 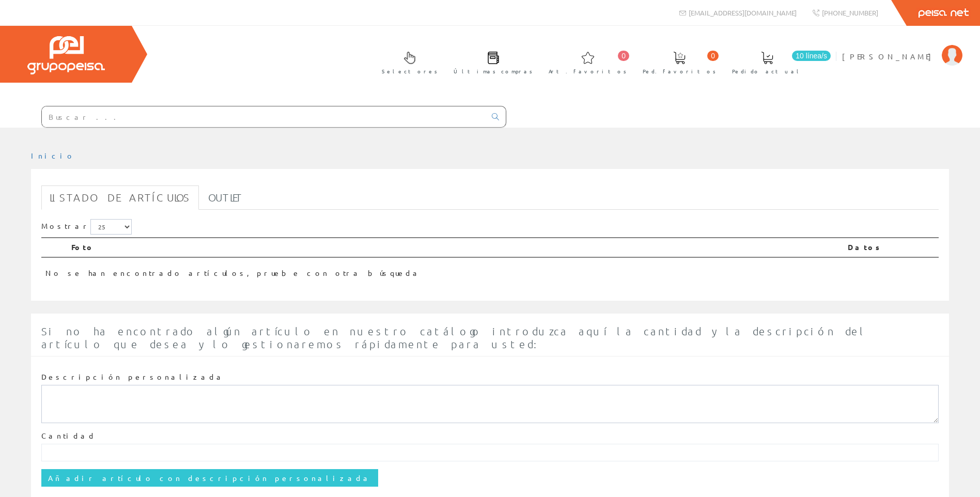 I want to click on a: Inicio, so click(x=53, y=156).